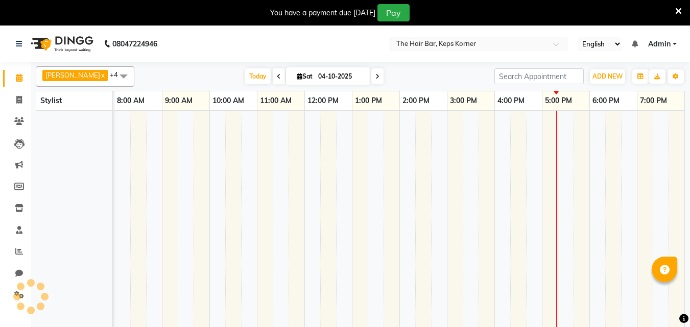 The width and height of the screenshot is (690, 327). What do you see at coordinates (607, 77) in the screenshot?
I see `button: ADD NEW` at bounding box center [607, 77].